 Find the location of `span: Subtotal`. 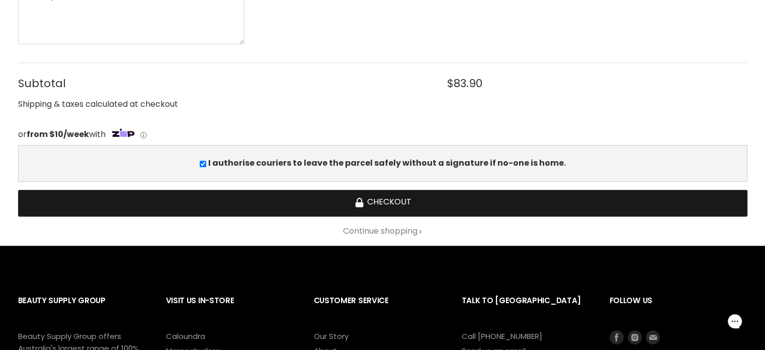

span: Subtotal is located at coordinates (222, 83).